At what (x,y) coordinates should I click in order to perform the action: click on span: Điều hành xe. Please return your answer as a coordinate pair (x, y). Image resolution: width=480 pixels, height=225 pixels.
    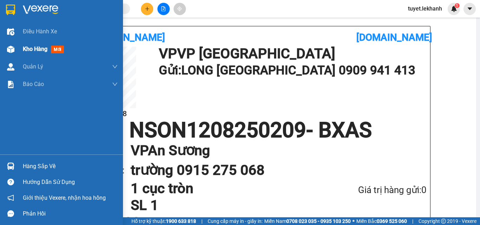
    Looking at the image, I should click on (40, 31).